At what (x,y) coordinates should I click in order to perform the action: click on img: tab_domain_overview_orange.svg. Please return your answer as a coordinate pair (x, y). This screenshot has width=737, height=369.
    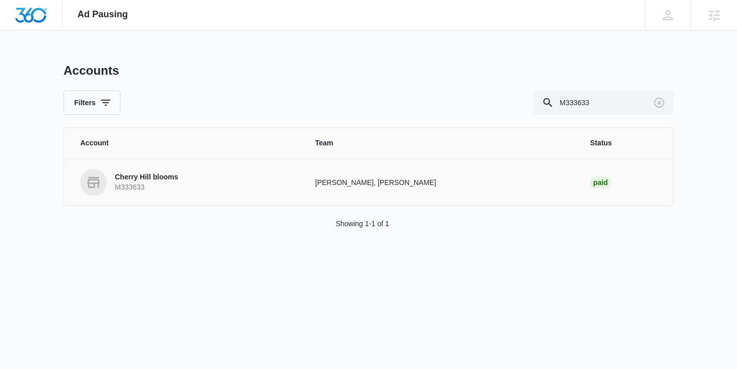
    Looking at the image, I should click on (32, 63).